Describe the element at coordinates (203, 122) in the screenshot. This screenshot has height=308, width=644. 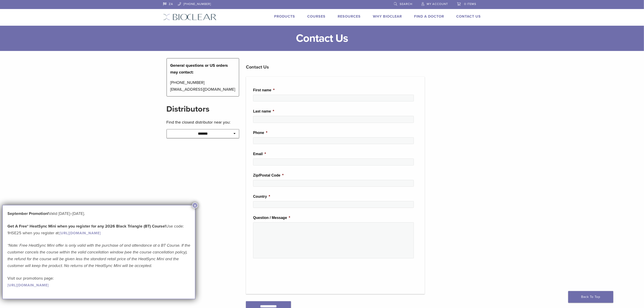
I see `p: Find the closest distributor near you:` at that location.